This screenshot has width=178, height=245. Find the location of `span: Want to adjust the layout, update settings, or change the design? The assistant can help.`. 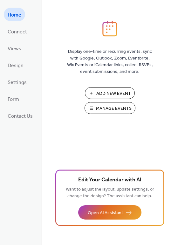

span: Want to adjust the layout, update settings, or change the design? The assistant can help. is located at coordinates (110, 193).